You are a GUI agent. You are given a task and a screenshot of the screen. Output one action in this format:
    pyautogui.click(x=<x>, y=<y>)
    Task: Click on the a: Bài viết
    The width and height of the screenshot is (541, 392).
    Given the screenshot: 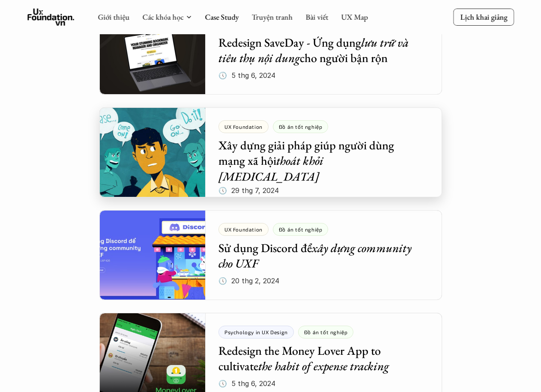 What is the action you would take?
    pyautogui.click(x=316, y=16)
    